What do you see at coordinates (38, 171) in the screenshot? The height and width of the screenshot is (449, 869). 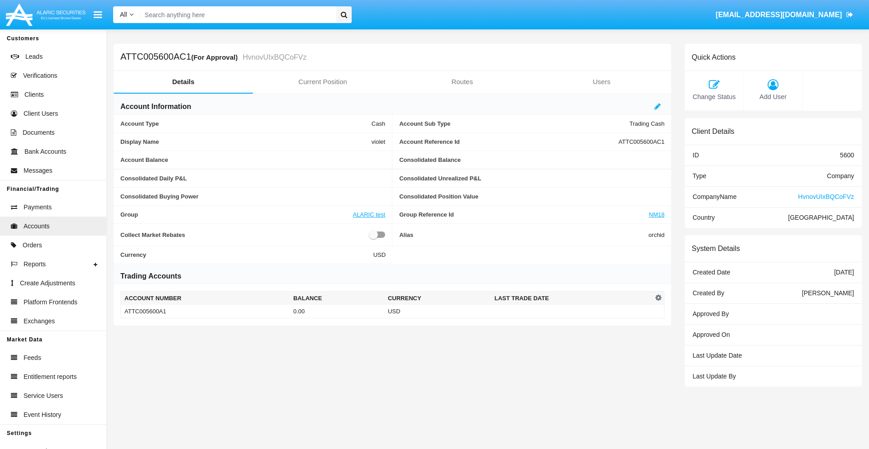 I see `span: Messages` at bounding box center [38, 171].